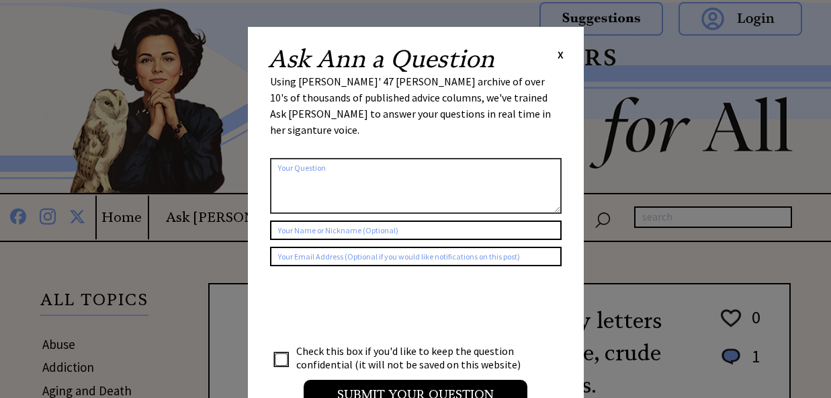 The width and height of the screenshot is (831, 398). Describe the element at coordinates (414, 357) in the screenshot. I see `td: Check this box if you'd like to keep the question confidential (it will not be saved on this webs...` at that location.